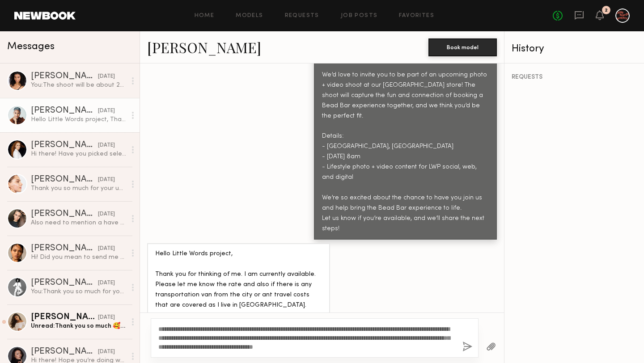 The height and width of the screenshot is (363, 644). I want to click on button: Book model, so click(462, 48).